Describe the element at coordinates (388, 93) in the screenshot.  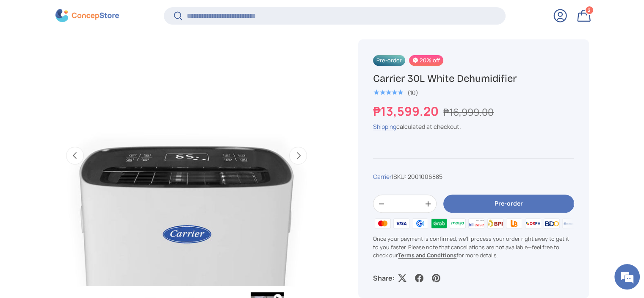
I see `div: 5.0 out of 5.0 stars` at that location.